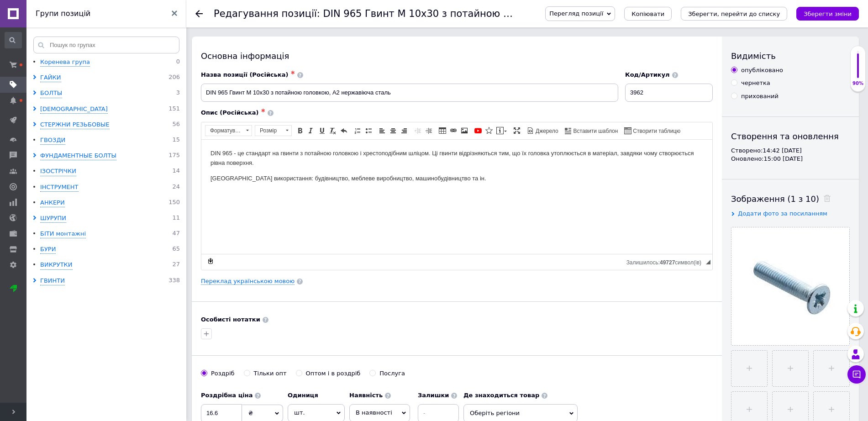 This screenshot has width=868, height=421. Describe the element at coordinates (230, 112) in the screenshot. I see `span: Опис (Російська)` at that location.